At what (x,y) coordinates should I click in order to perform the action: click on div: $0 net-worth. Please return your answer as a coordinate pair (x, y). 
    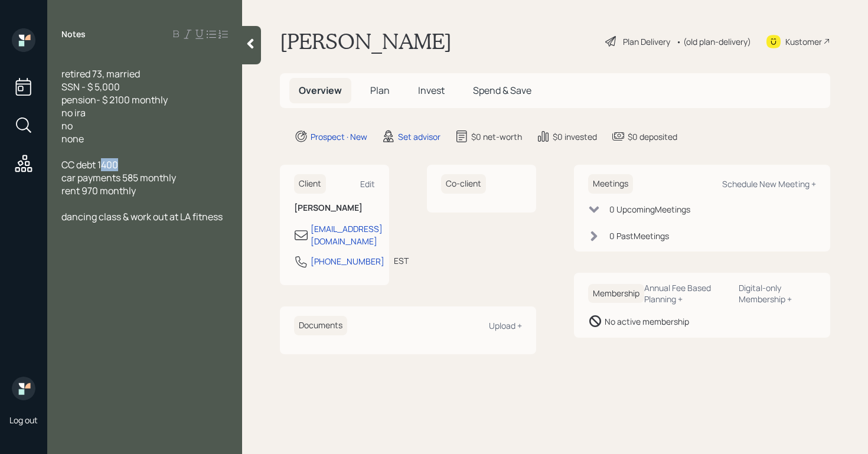
    Looking at the image, I should click on (497, 137).